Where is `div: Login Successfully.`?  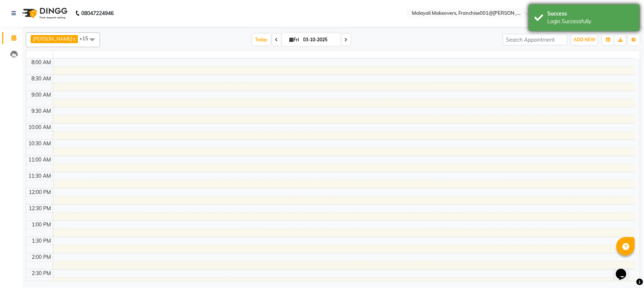 div: Login Successfully. is located at coordinates (590, 22).